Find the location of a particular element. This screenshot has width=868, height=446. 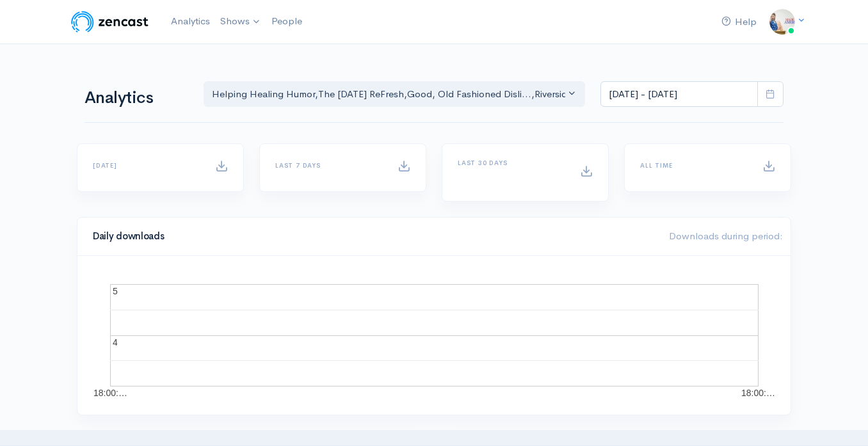

h1: Analytics is located at coordinates (137, 98).